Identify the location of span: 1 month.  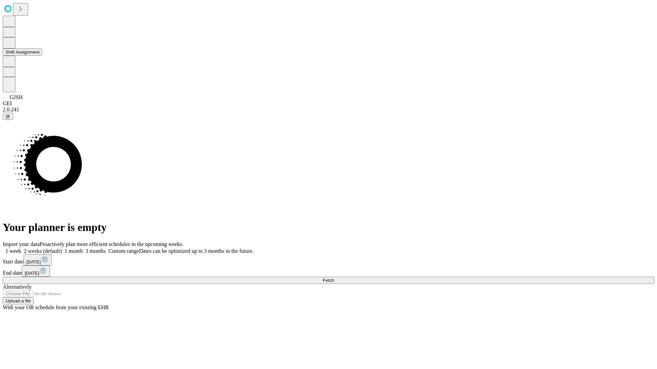
(74, 251).